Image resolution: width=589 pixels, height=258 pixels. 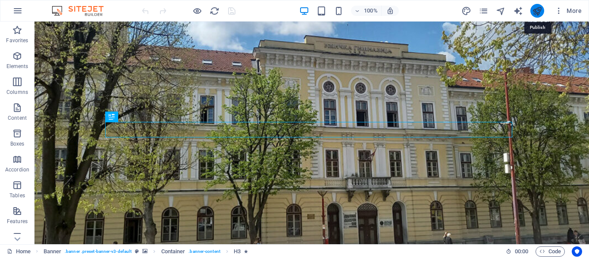 What do you see at coordinates (366, 11) in the screenshot?
I see `button: 100%` at bounding box center [366, 11].